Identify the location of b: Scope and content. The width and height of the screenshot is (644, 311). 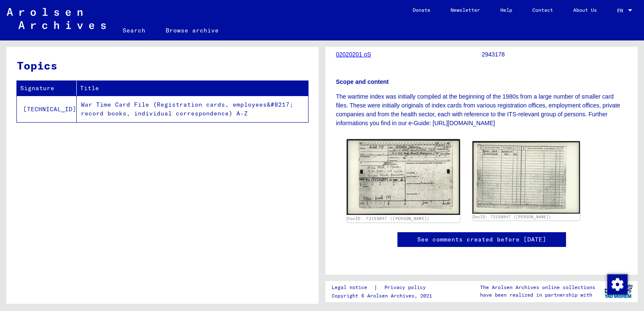
(362, 82).